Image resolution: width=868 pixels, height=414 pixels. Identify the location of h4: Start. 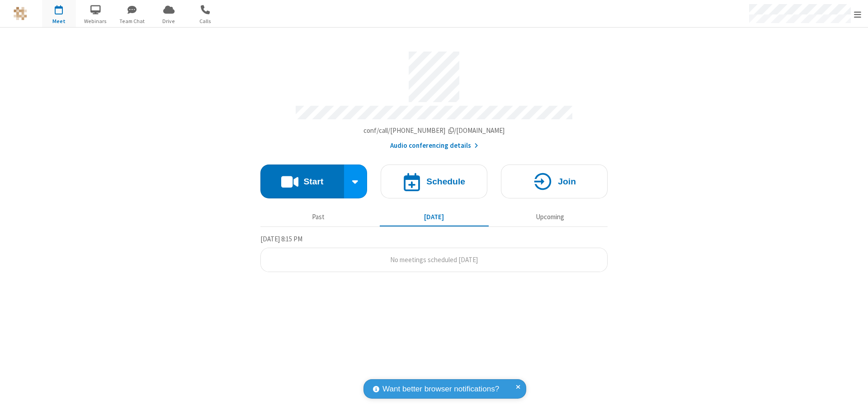
(313, 181).